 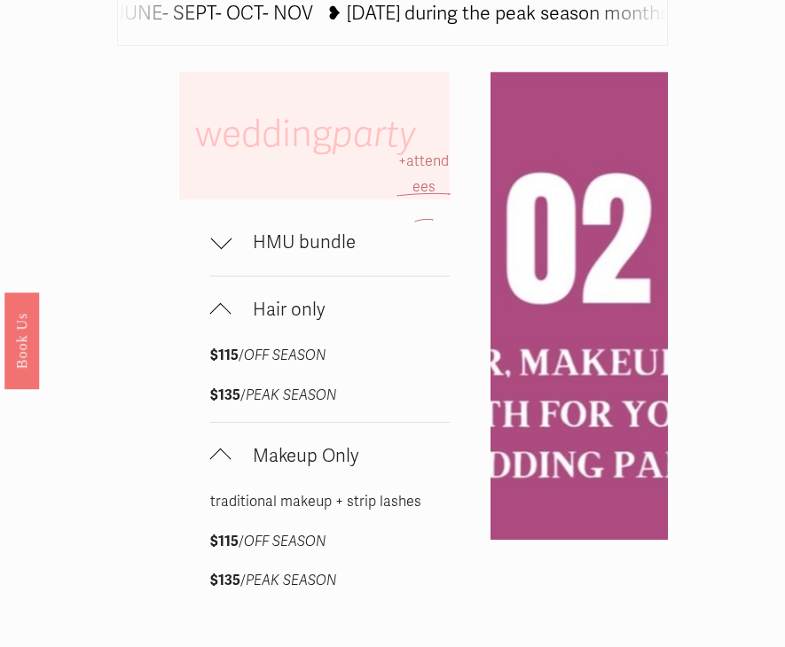 What do you see at coordinates (330, 502) in the screenshot?
I see `p: traditional makeup + strip lashes` at bounding box center [330, 502].